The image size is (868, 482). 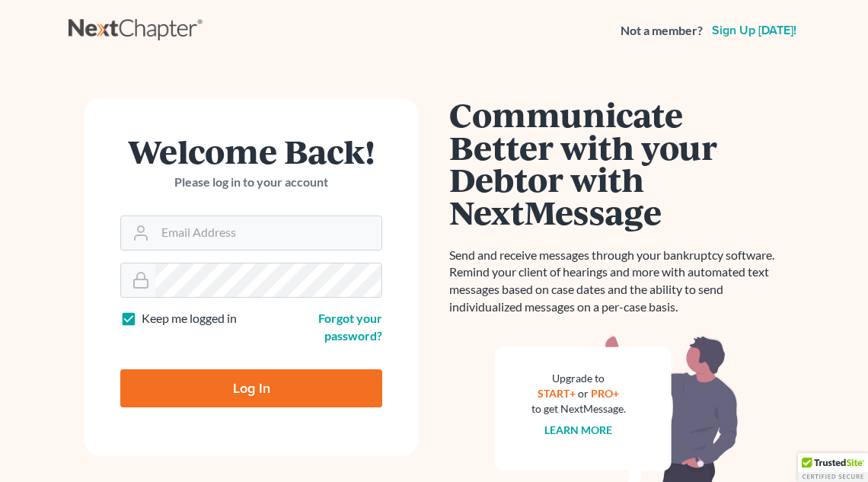 I want to click on input: Log In, so click(x=251, y=388).